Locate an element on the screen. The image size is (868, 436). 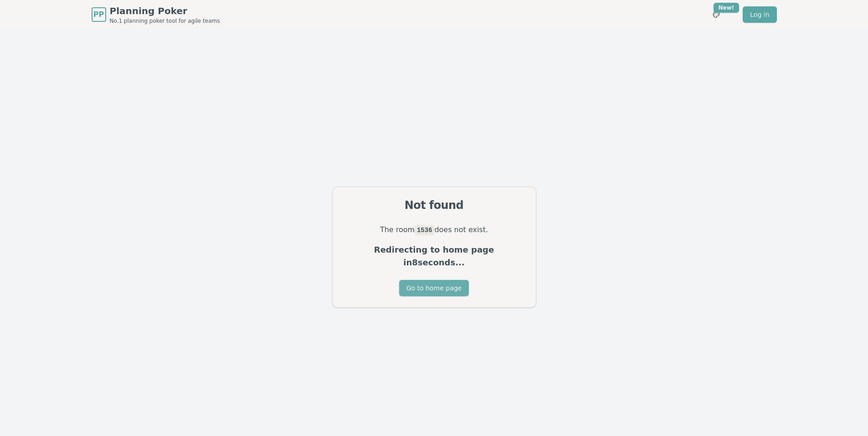
div: Not found is located at coordinates (434, 205).